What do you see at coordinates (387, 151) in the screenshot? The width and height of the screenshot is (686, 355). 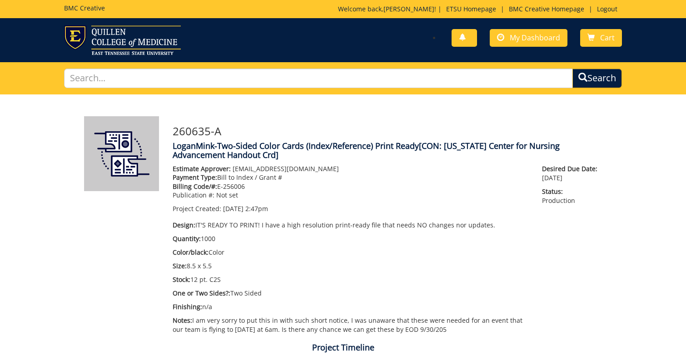 I see `h4: LoganMink-Two-Sided Color Cards (Index/Reference) Print Ready` at bounding box center [387, 151].